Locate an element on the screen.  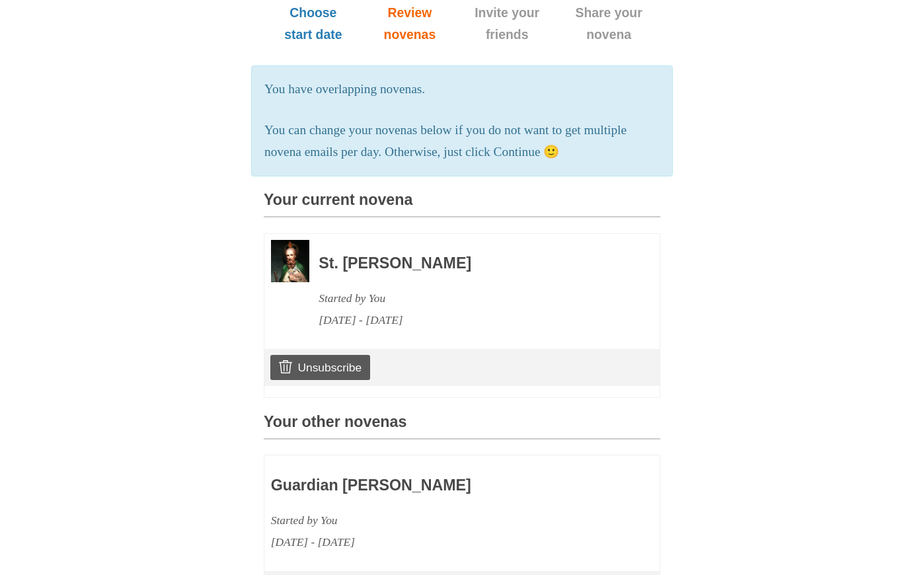
span: Review novenas is located at coordinates (410, 24).